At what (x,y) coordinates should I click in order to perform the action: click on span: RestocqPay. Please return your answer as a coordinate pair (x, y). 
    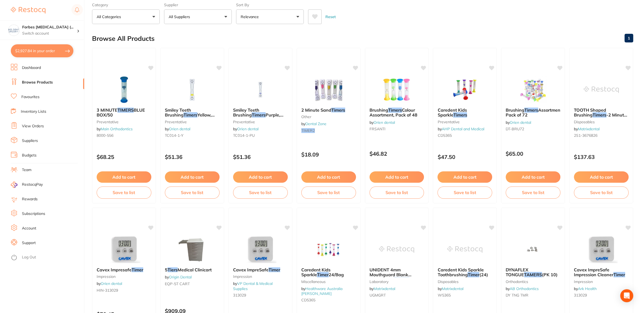
    Looking at the image, I should click on (32, 185).